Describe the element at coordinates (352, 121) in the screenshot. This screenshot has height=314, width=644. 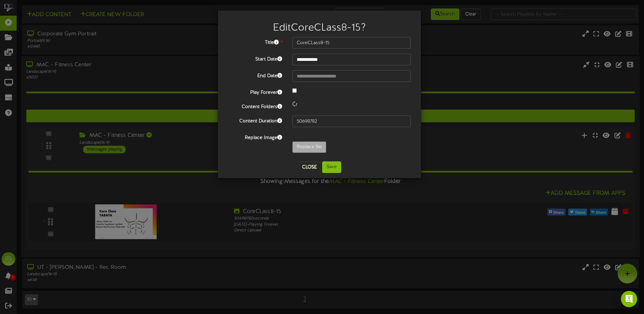
I see `input: 15` at that location.